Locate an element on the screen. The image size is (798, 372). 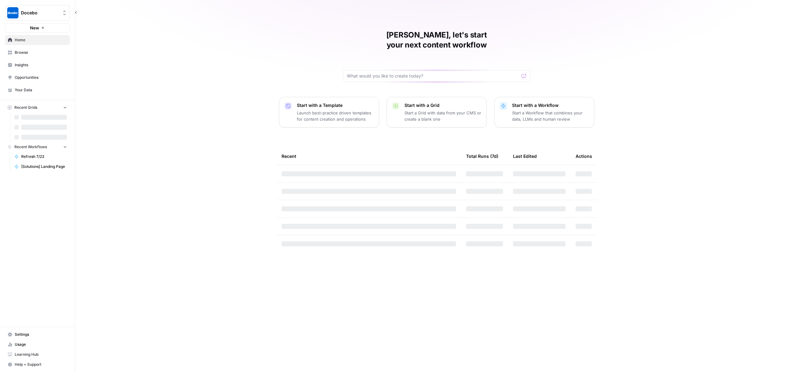
span: Help + Support is located at coordinates (41, 365).